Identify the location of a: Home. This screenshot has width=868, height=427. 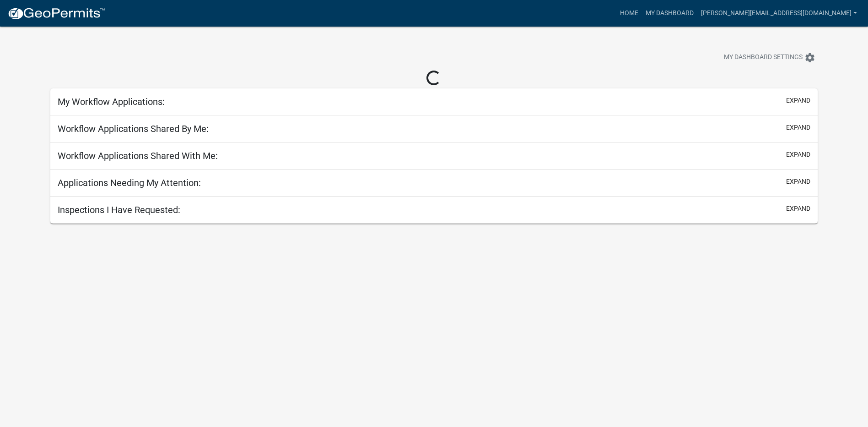
(629, 13).